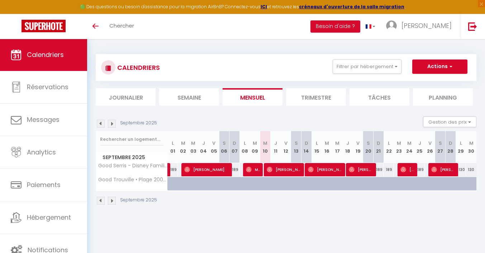  I want to click on th: 12, so click(286, 147).